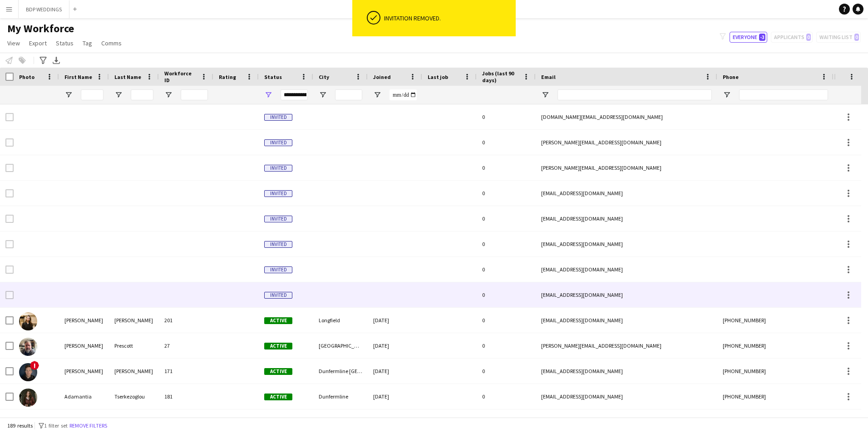  I want to click on div: Dunfermline, so click(340, 396).